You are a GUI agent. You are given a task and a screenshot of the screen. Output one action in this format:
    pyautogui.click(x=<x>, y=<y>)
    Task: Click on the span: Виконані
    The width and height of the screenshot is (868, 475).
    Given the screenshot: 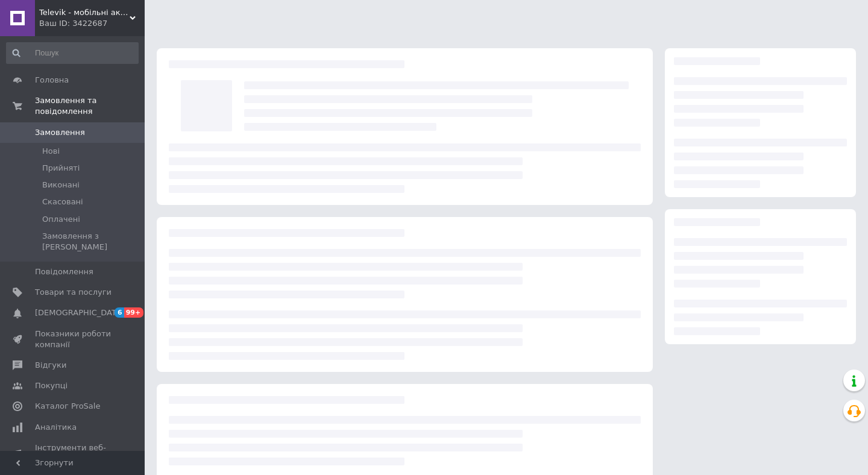 What is the action you would take?
    pyautogui.click(x=61, y=185)
    